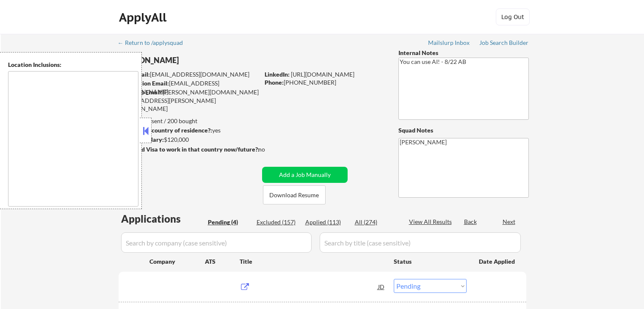 The height and width of the screenshot is (309, 644). Describe the element at coordinates (382, 286) in the screenshot. I see `div: JD` at that location.